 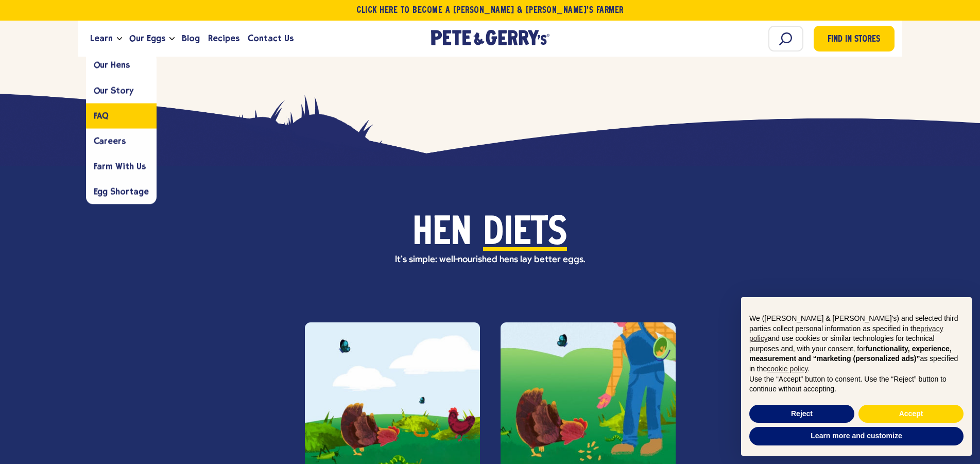 What do you see at coordinates (121, 90) in the screenshot?
I see `a: Our Story` at bounding box center [121, 90].